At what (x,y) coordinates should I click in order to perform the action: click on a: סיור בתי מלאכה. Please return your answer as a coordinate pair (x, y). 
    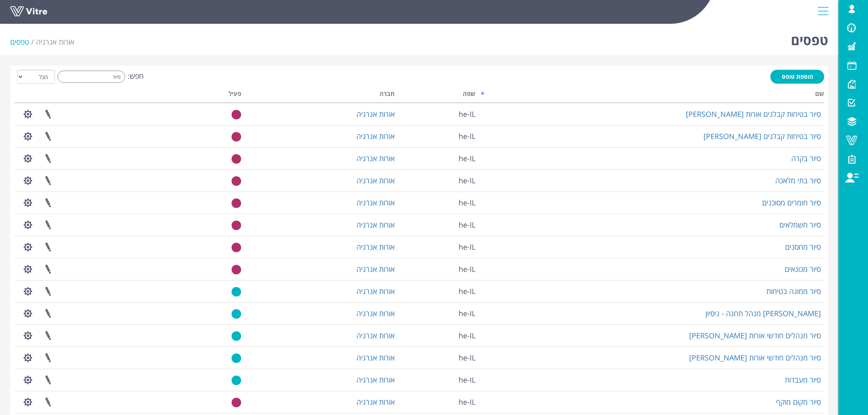
    Looking at the image, I should click on (798, 180).